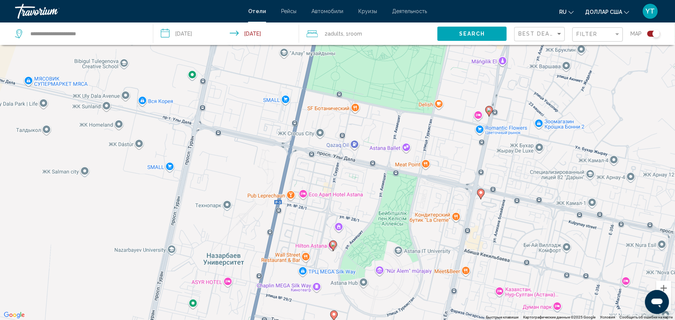 The image size is (675, 320). I want to click on span: Best Deals, so click(538, 34).